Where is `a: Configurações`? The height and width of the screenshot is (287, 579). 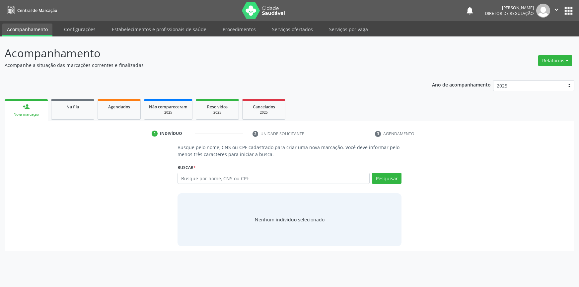 a: Configurações is located at coordinates (80, 29).